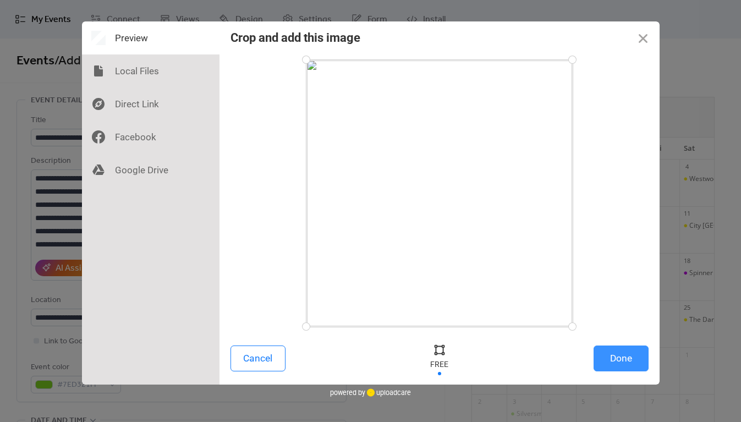 This screenshot has width=741, height=422. What do you see at coordinates (151, 71) in the screenshot?
I see `div: Local Files` at bounding box center [151, 71].